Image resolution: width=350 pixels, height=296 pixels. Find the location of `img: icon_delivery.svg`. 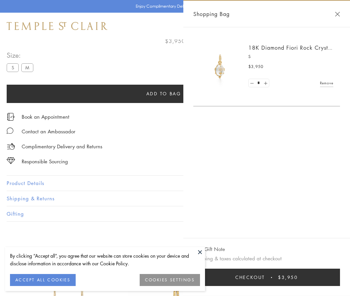

img: icon_delivery.svg is located at coordinates (11, 146).